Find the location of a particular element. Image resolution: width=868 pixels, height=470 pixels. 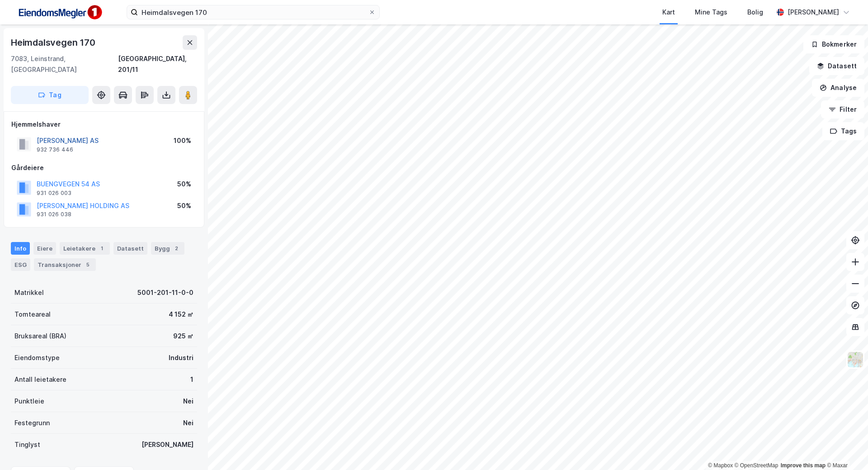

div: Festegrunn is located at coordinates (32, 423).